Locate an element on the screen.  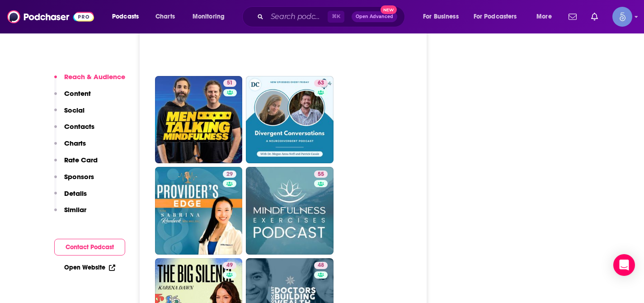
button: Charts is located at coordinates (70, 147).